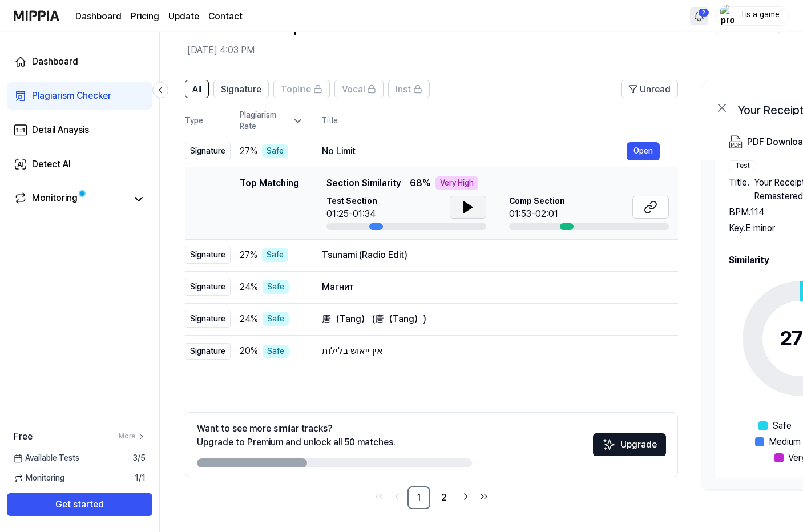 This screenshot has width=803, height=532. Describe the element at coordinates (466, 496) in the screenshot. I see `a: Go to next page` at that location.